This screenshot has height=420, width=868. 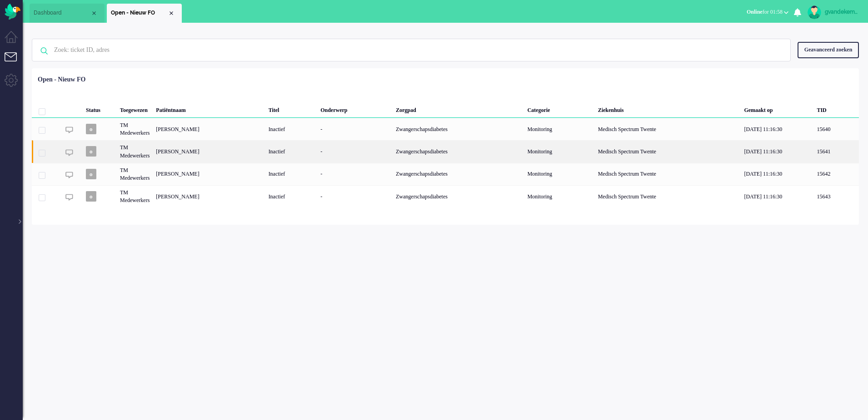 I want to click on img: avatar, so click(x=814, y=12).